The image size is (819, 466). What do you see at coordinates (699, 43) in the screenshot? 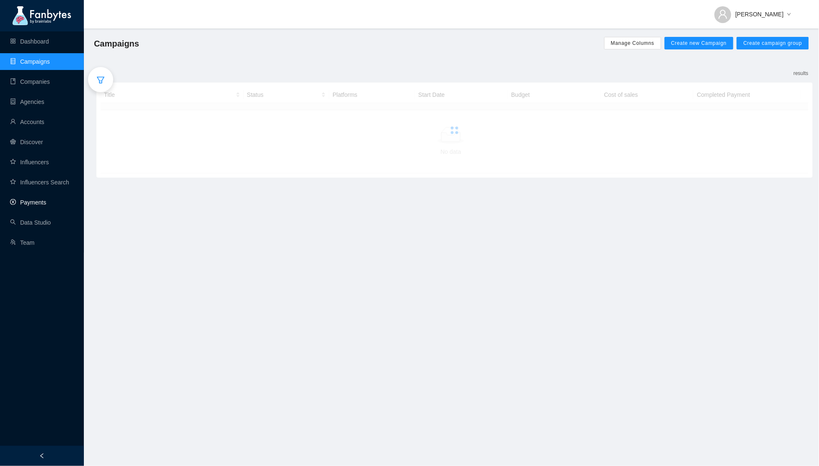
I see `button: Create new Campaign` at bounding box center [699, 43].